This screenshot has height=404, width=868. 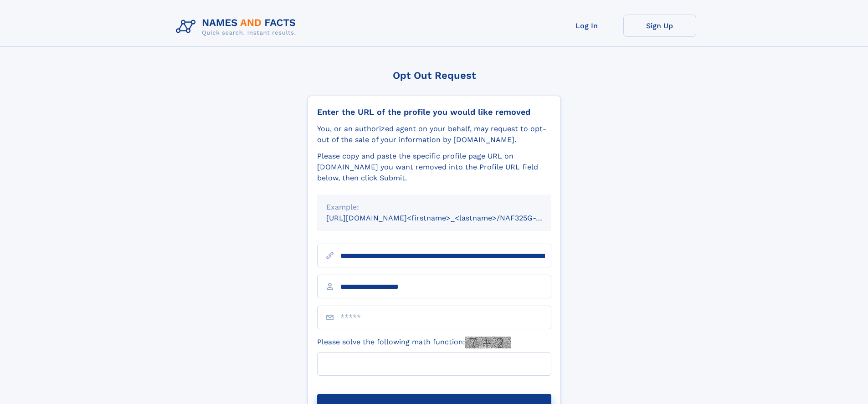 I want to click on a: Log In, so click(x=587, y=26).